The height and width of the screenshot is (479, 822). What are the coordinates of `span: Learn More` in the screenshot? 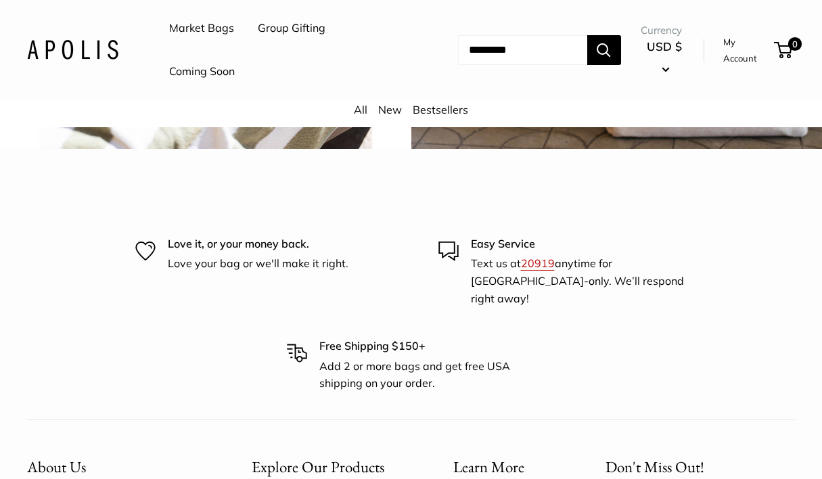 It's located at (489, 467).